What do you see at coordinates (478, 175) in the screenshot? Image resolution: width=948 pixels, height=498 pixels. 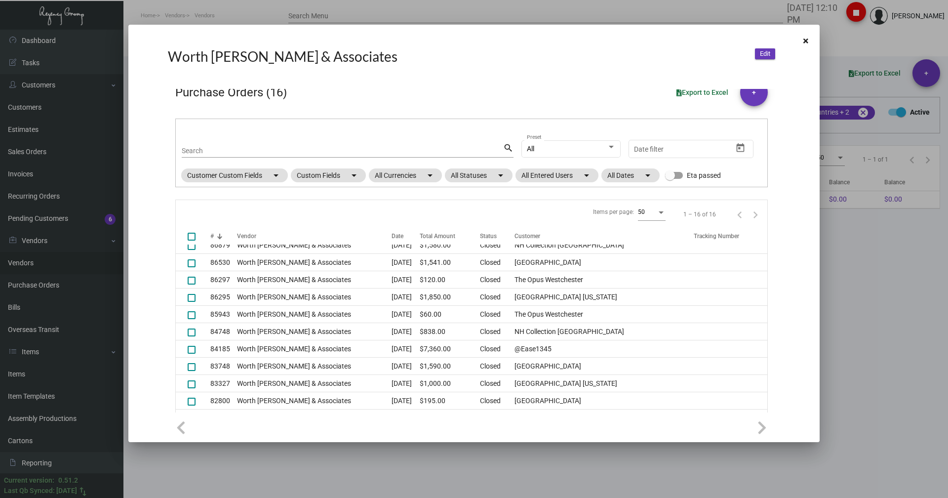 I see `mat-chip: All Statuses` at bounding box center [478, 175].